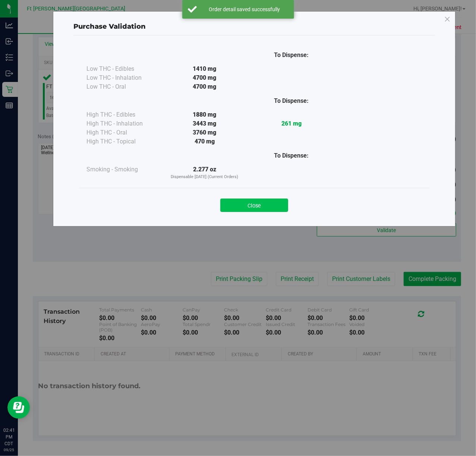 This screenshot has height=456, width=476. Describe the element at coordinates (124, 132) in the screenshot. I see `div: High THC - Oral` at that location.